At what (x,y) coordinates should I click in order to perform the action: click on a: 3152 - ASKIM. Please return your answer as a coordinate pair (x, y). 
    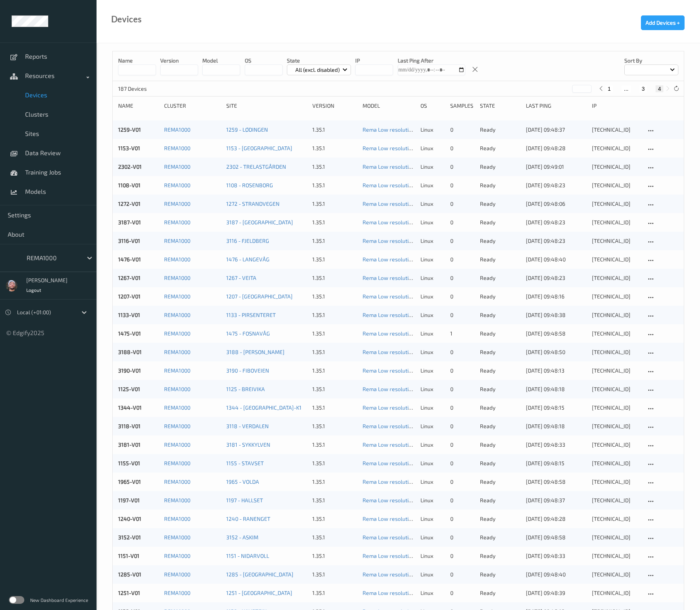
    Looking at the image, I should click on (242, 537).